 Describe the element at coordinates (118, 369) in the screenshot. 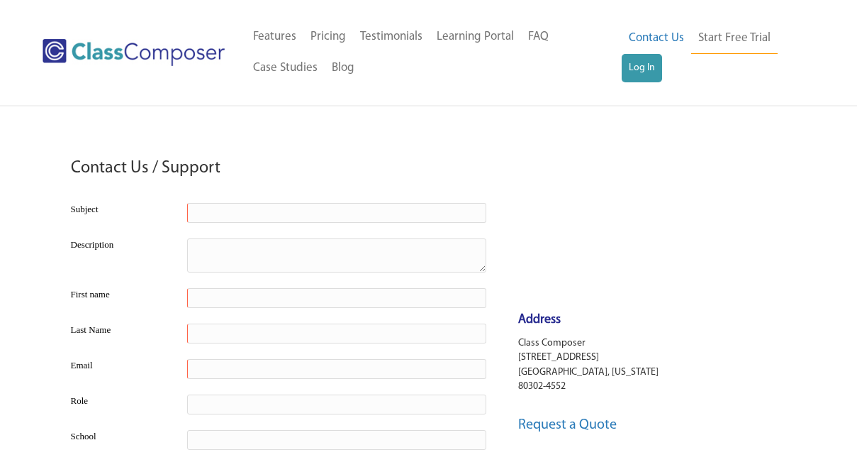

I see `td: Email` at that location.